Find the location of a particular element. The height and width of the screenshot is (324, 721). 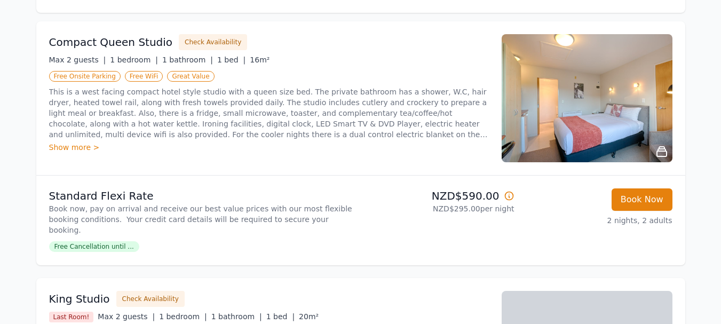

p: NZD$590.00 is located at coordinates (440, 196).